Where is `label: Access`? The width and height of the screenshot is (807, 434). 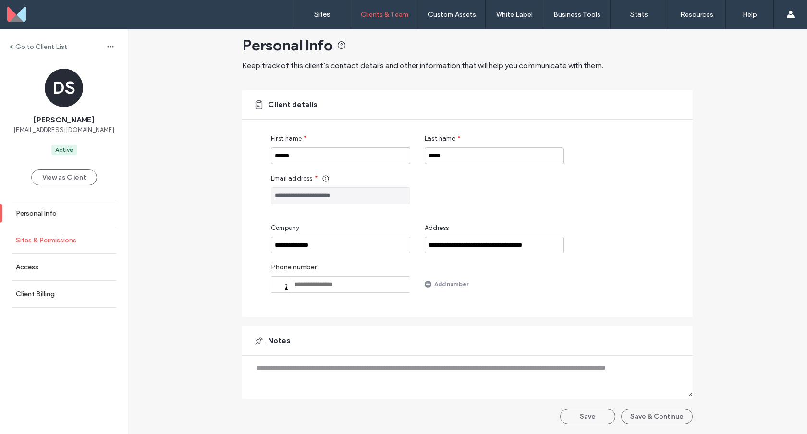 label: Access is located at coordinates (27, 267).